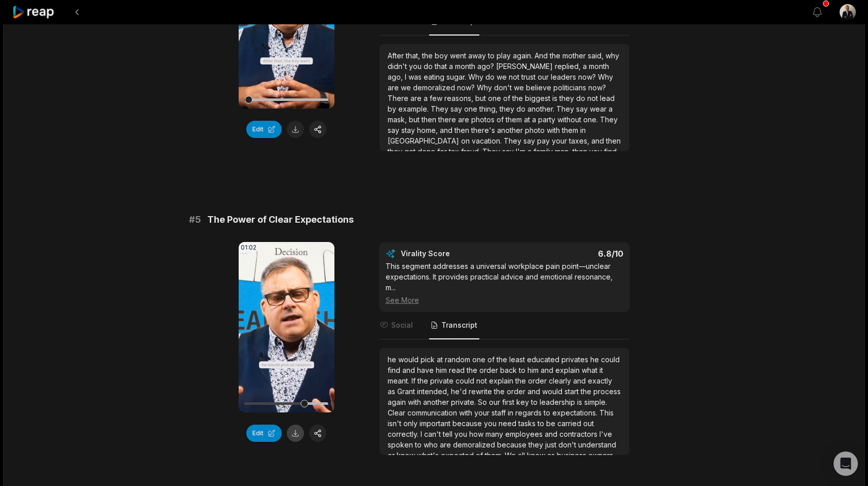 Image resolution: width=868 pixels, height=486 pixels. What do you see at coordinates (511, 455) in the screenshot?
I see `span: We` at bounding box center [511, 455].